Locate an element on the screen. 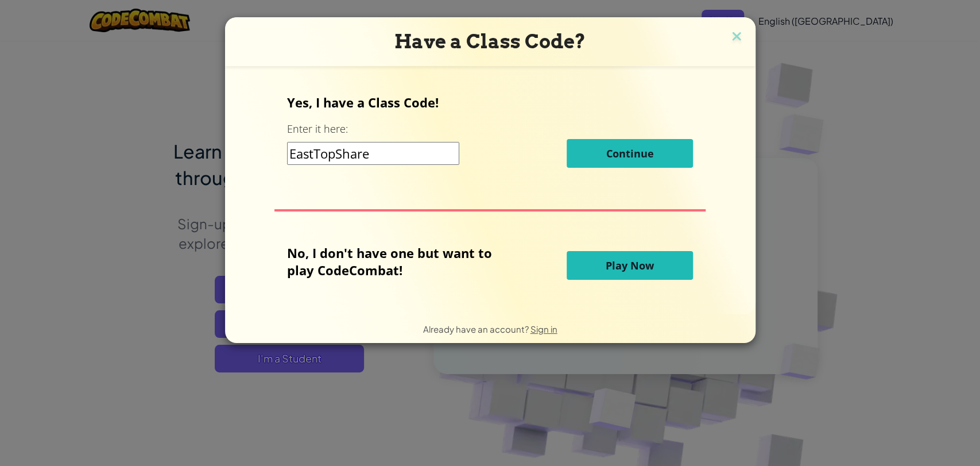  button: Play Now is located at coordinates (630, 265).